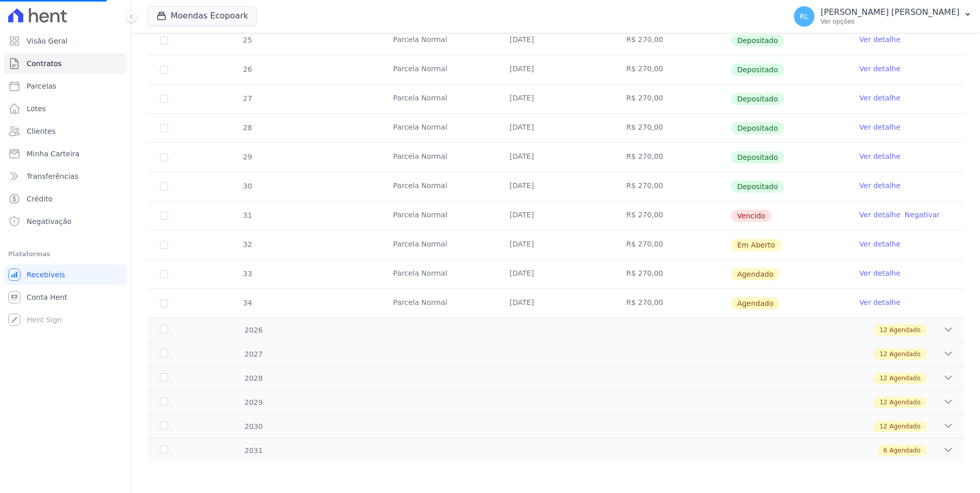  I want to click on a: Clientes, so click(65, 131).